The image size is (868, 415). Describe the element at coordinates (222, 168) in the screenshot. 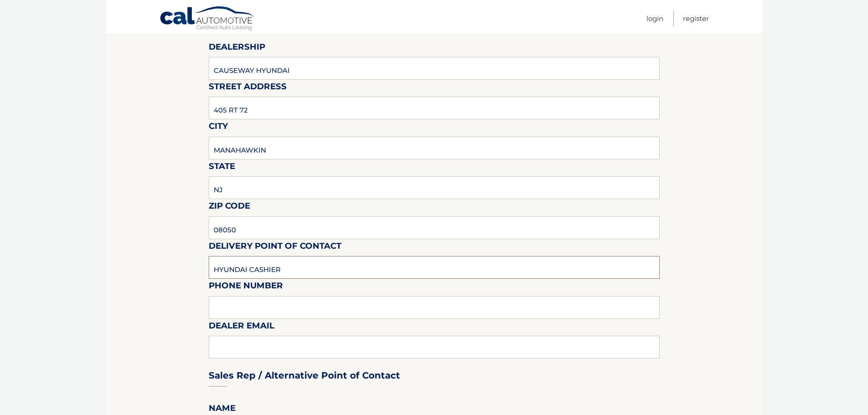

I see `label: State` at that location.